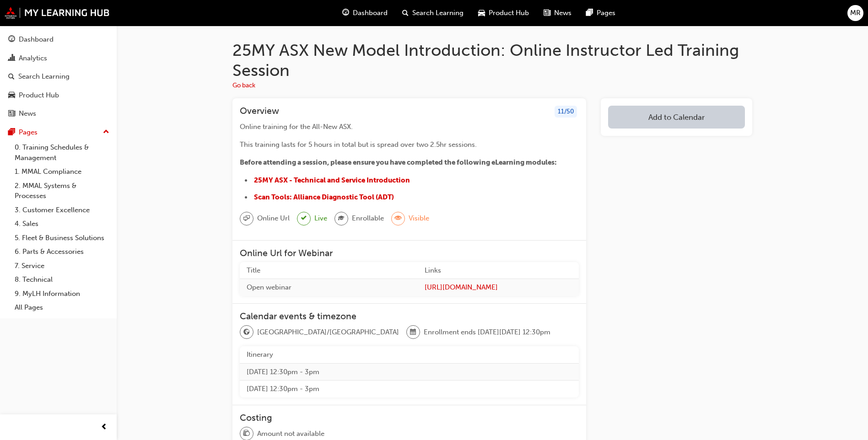 This screenshot has height=440, width=868. Describe the element at coordinates (304, 218) in the screenshot. I see `span: tick-icon` at that location.